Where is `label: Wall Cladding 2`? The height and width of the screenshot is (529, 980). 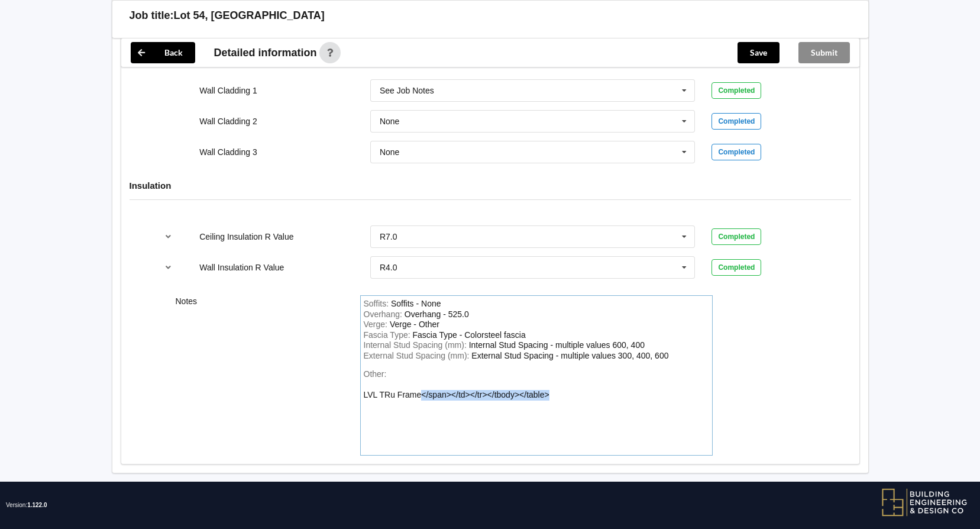 label: Wall Cladding 2 is located at coordinates (228, 121).